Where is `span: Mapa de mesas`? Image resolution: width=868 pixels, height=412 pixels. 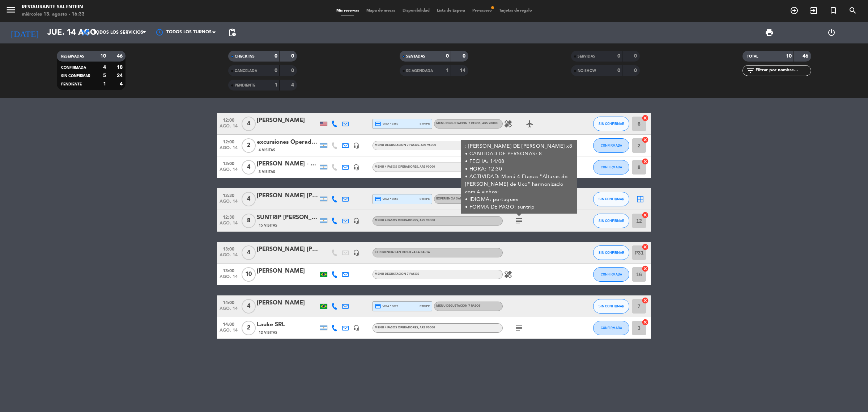
span: Mapa de mesas is located at coordinates (381, 11).